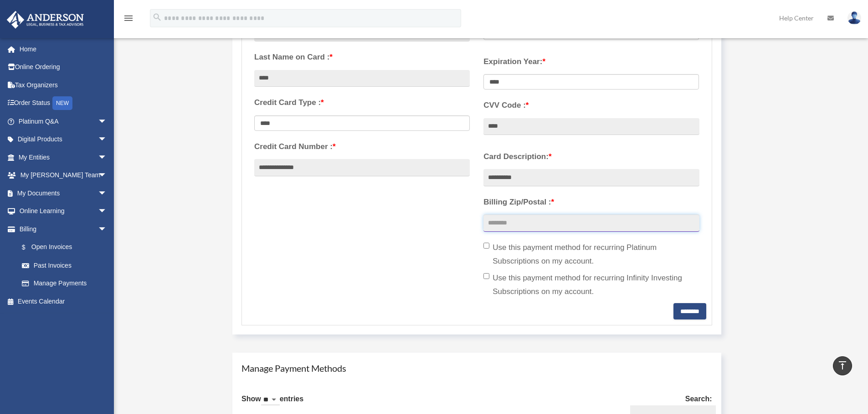  I want to click on label: Use this payment method for recurring Platinum Subscriptions on my account., so click(591, 255).